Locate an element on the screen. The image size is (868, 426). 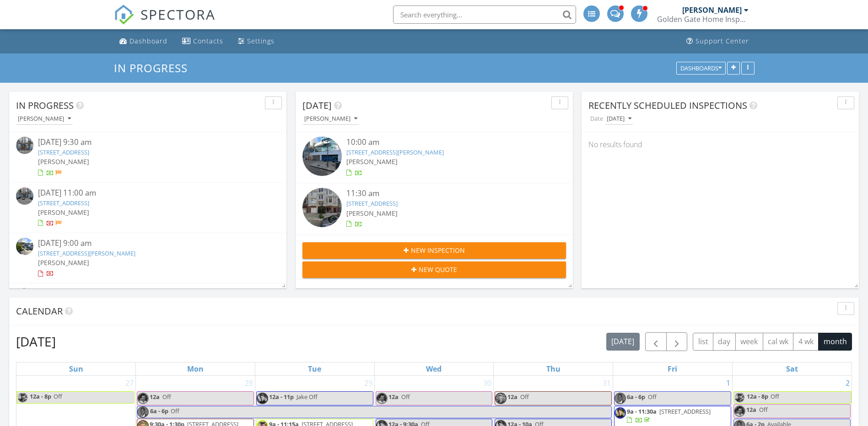
a: In Progress is located at coordinates (155, 68).